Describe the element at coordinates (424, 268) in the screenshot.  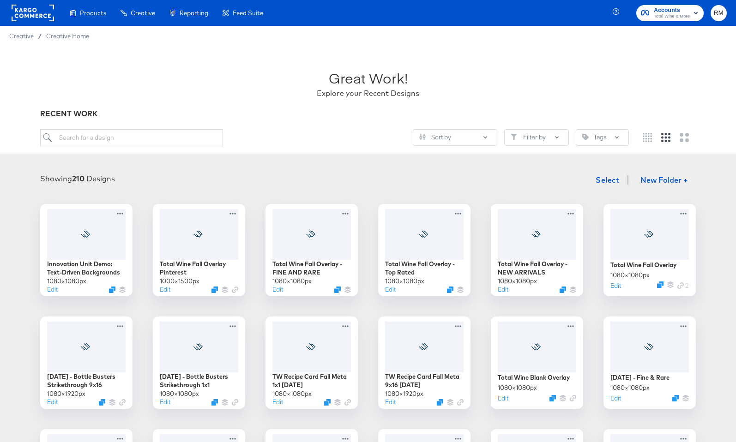
I see `div: Total Wine Fall Overlay - Top Rated` at that location.